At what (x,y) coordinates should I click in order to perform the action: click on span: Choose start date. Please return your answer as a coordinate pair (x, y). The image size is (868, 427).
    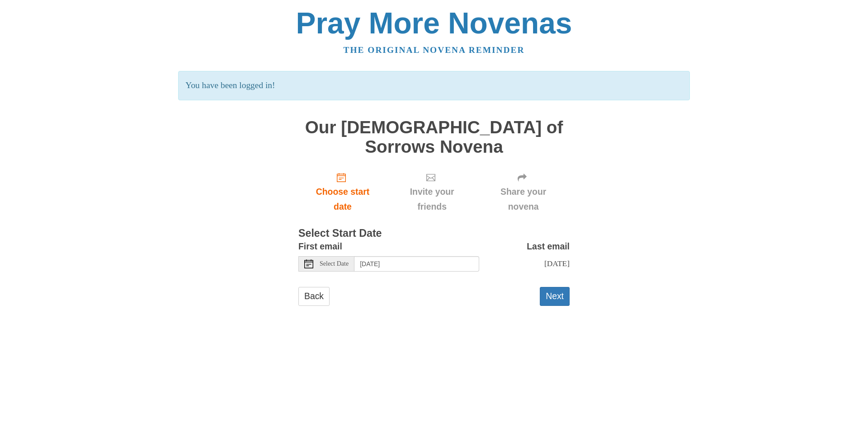
    Looking at the image, I should click on (343, 200).